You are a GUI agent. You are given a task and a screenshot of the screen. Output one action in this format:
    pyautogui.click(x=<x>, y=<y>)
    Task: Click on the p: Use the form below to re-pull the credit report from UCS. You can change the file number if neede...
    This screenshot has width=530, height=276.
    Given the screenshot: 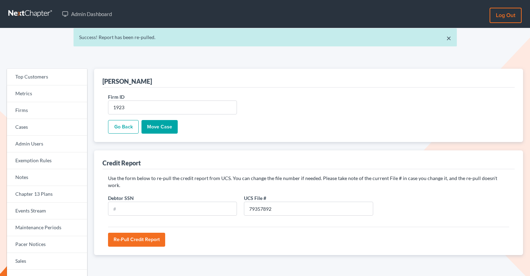 What is the action you would take?
    pyautogui.click(x=308, y=182)
    